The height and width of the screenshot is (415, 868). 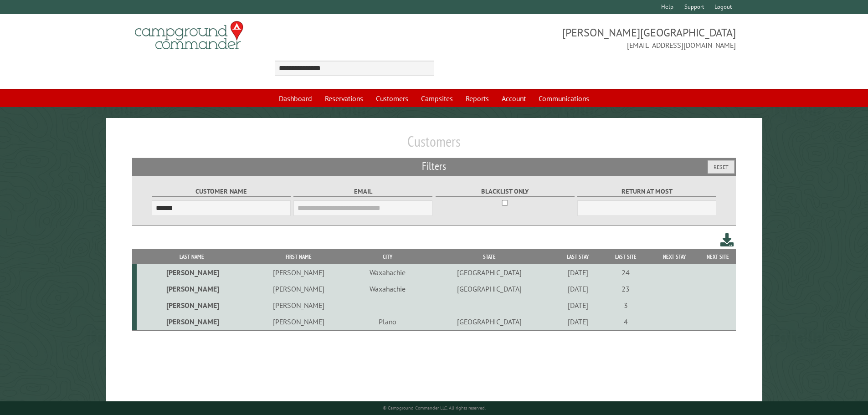 What do you see at coordinates (674, 256) in the screenshot?
I see `th: Next Stay` at bounding box center [674, 256].